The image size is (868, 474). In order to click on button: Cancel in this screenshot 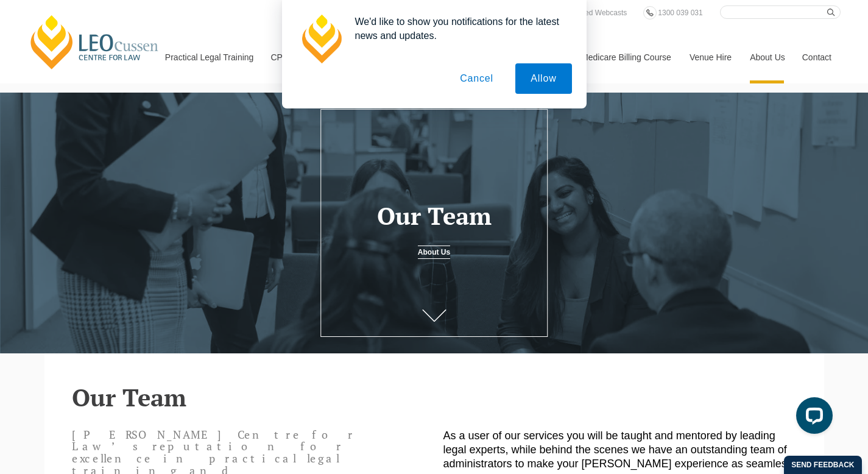, I will do `click(477, 78)`.